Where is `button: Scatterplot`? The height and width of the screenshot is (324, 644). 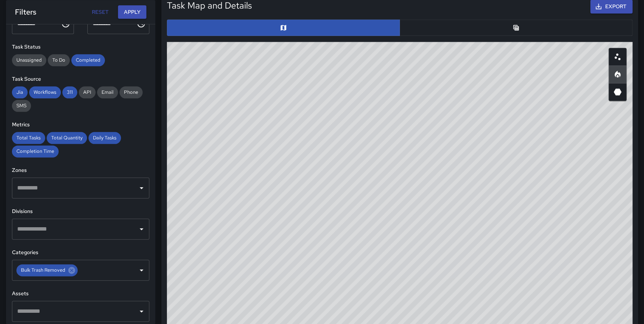 button: Scatterplot is located at coordinates (617, 57).